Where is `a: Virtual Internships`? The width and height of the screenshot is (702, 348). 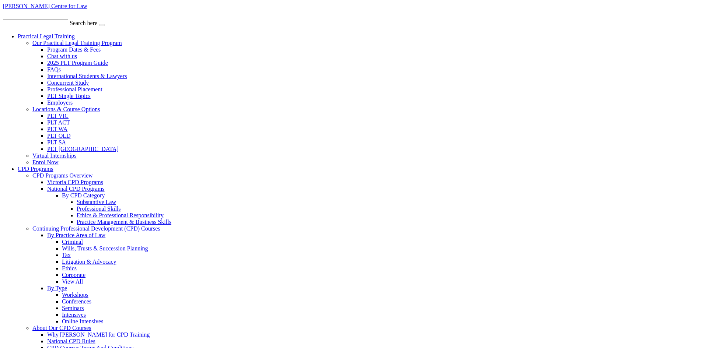
a: Virtual Internships is located at coordinates (54, 156).